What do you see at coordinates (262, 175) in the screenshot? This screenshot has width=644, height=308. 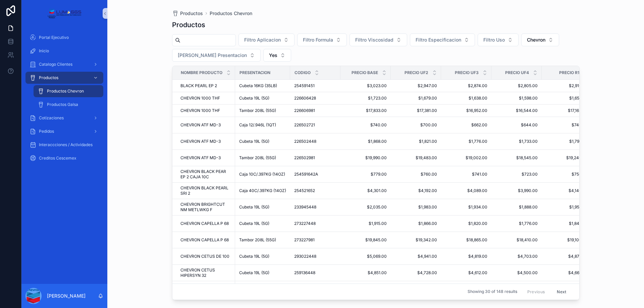 I see `span: Caja 10C/.397KG (14OZ)` at bounding box center [262, 175].